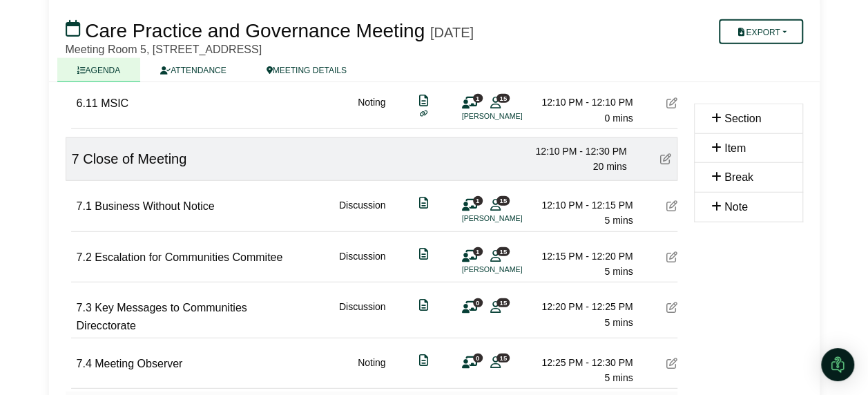 This screenshot has width=868, height=395. What do you see at coordinates (585, 205) in the screenshot?
I see `div: 12:10 PM - 12:15 PM` at bounding box center [585, 205].